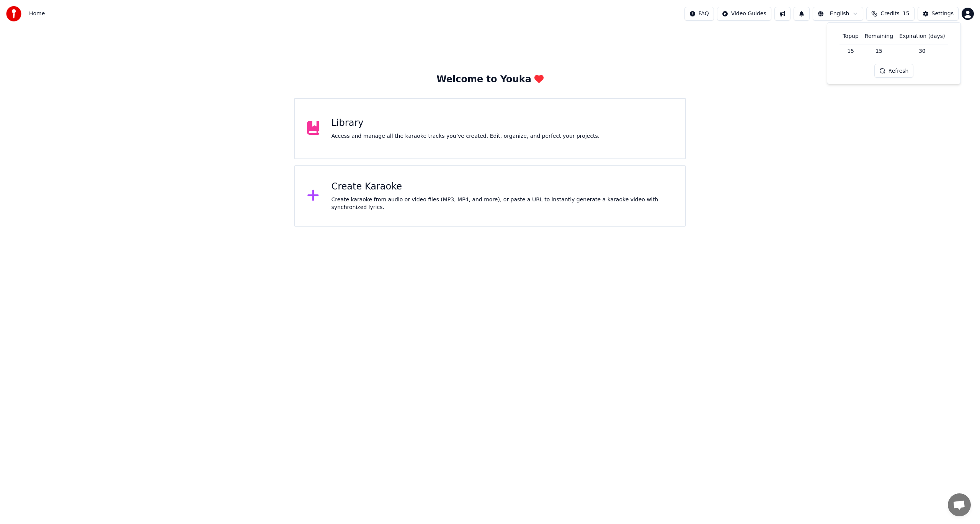  I want to click on button: FAQ, so click(699, 14).